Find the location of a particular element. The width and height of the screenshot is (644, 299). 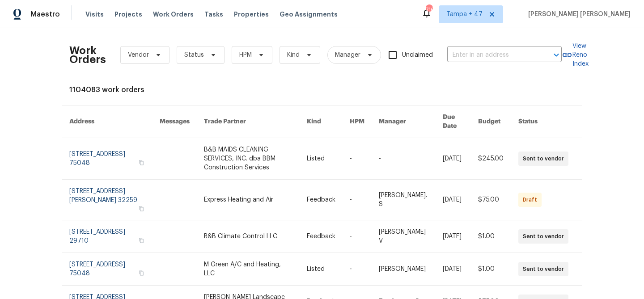

div: 716 is located at coordinates (429, 10).